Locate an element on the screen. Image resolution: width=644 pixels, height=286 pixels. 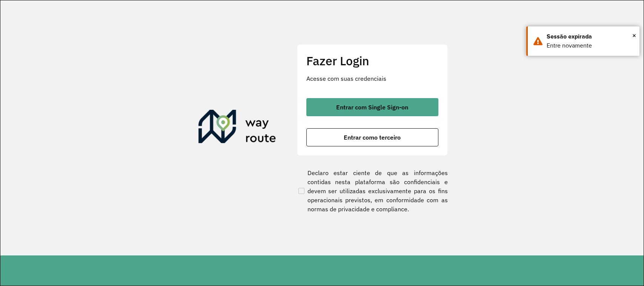
label: Declaro estar ciente de que as informações contidas nesta plataforma são confidenciais e devem se... is located at coordinates (372, 191).